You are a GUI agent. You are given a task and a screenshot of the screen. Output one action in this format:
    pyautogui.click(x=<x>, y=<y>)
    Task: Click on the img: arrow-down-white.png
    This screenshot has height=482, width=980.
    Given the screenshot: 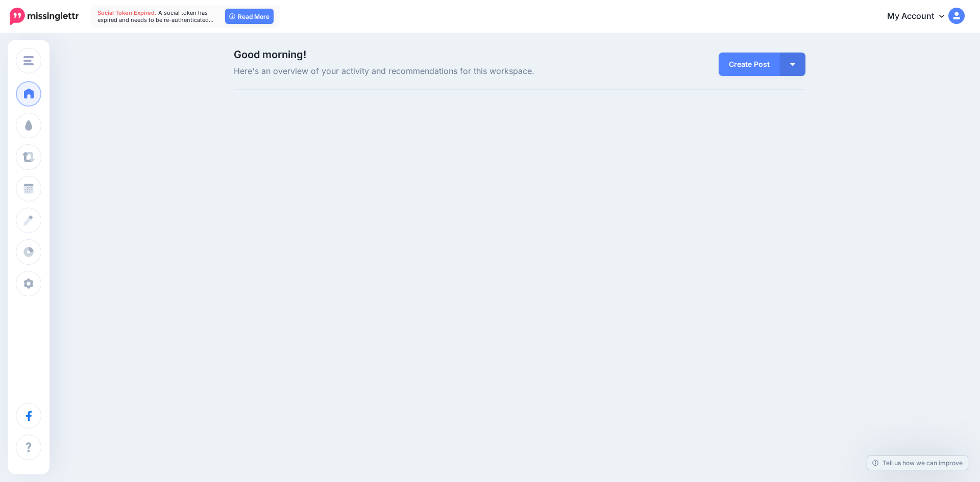 What is the action you would take?
    pyautogui.click(x=793, y=65)
    